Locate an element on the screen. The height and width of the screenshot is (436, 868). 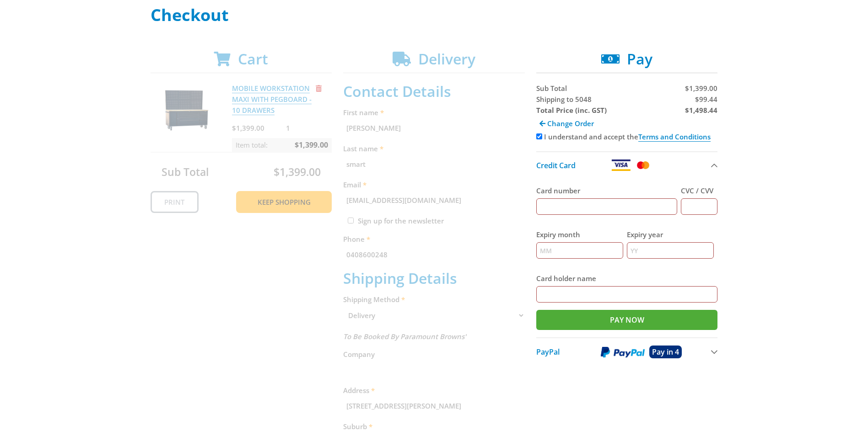
label: Expiry month is located at coordinates (580, 234).